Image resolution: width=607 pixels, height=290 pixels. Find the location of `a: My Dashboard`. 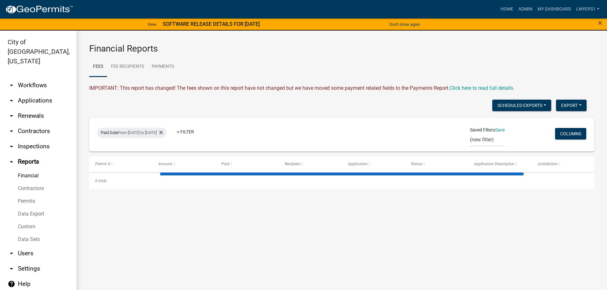

a: My Dashboard is located at coordinates (555, 9).